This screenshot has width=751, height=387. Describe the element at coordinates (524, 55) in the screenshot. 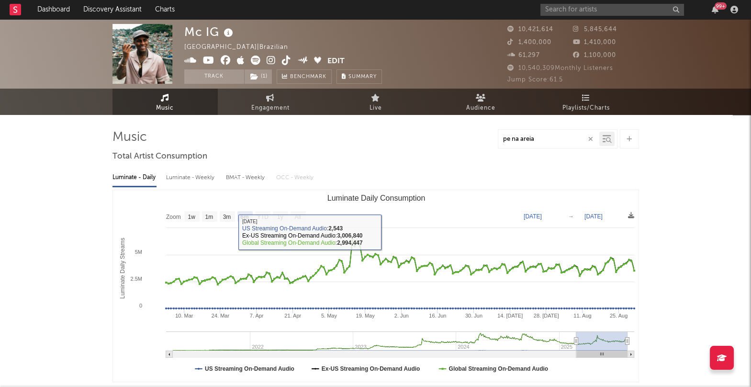

I see `span: 61,297` at that location.